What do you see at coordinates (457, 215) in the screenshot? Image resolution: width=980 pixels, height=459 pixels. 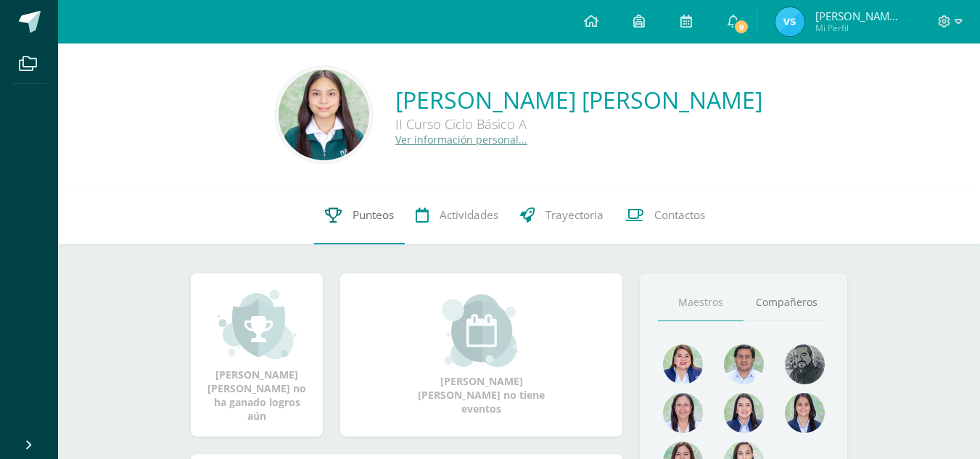 I see `a: Actividades` at bounding box center [457, 215].